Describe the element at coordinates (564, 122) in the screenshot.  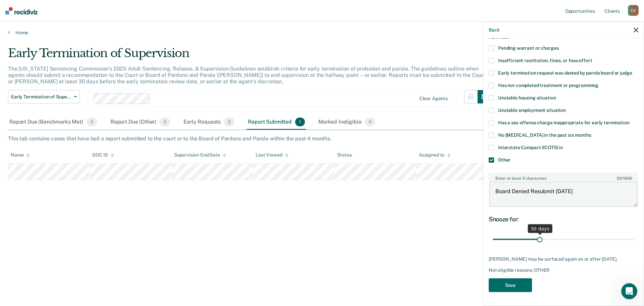
I see `span: Has a sex offense charge inappropriate for early termination` at that location.